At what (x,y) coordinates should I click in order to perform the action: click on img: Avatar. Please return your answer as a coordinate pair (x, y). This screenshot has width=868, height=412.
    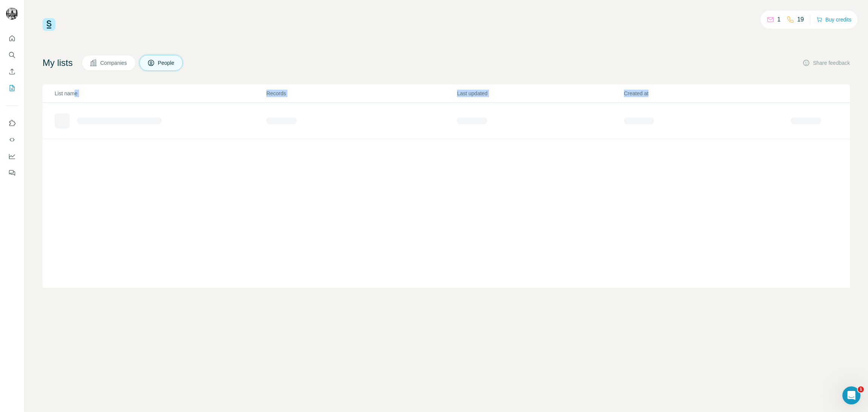
    Looking at the image, I should click on (12, 13).